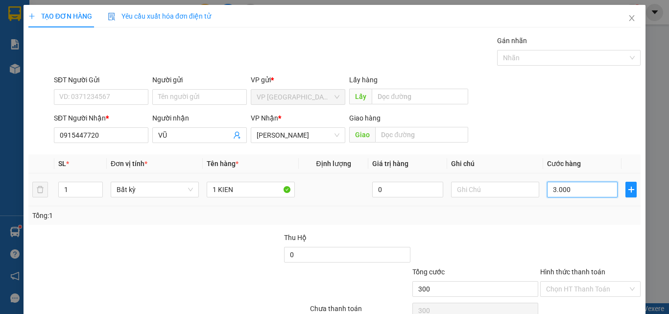 This screenshot has width=669, height=314. Describe the element at coordinates (512, 41) in the screenshot. I see `label: Gán nhãn` at that location.